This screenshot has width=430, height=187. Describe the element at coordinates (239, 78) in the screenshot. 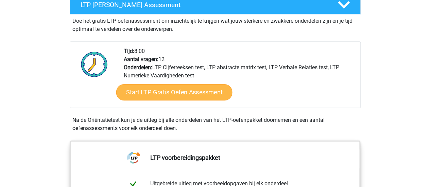

I see `div: 8:00 12 LTP Cijferreeksen test, LTP abstracte matrix test, LTP Verbale Relaties test, LTP Numerie...` at that location.